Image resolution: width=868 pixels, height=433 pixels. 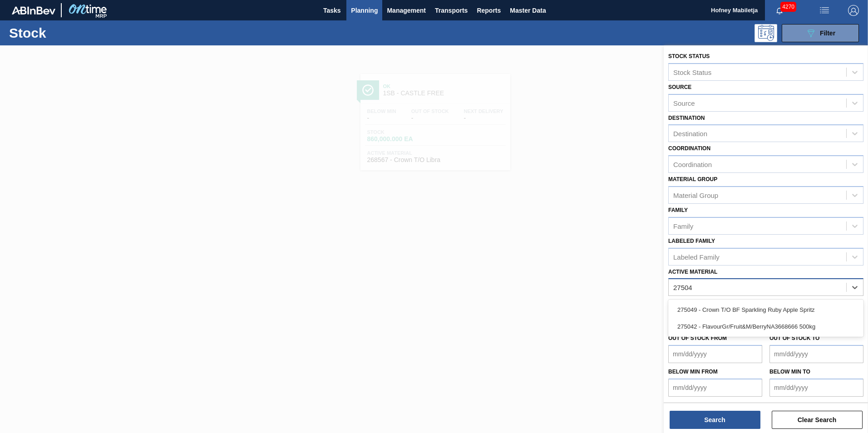 I want to click on label: Labeled Family, so click(x=691, y=241).